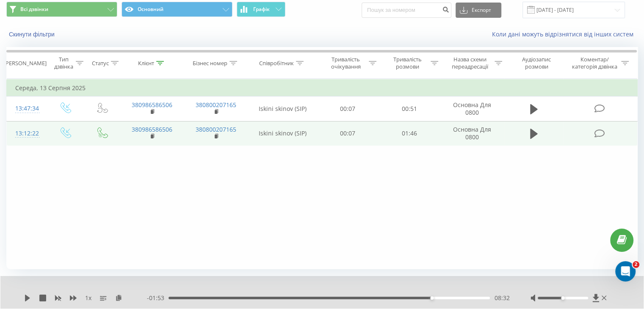 The image size is (644, 309). I want to click on span: Всі дзвінки, so click(34, 9).